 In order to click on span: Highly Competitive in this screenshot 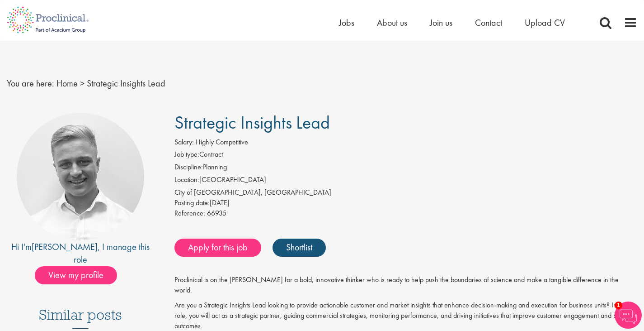, I will do `click(222, 142)`.